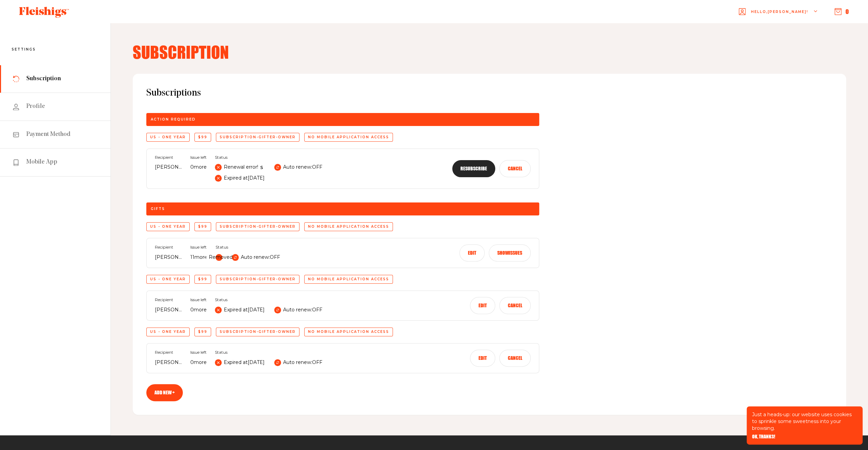 The image size is (868, 450). Describe the element at coordinates (842, 12) in the screenshot. I see `button: 0` at that location.